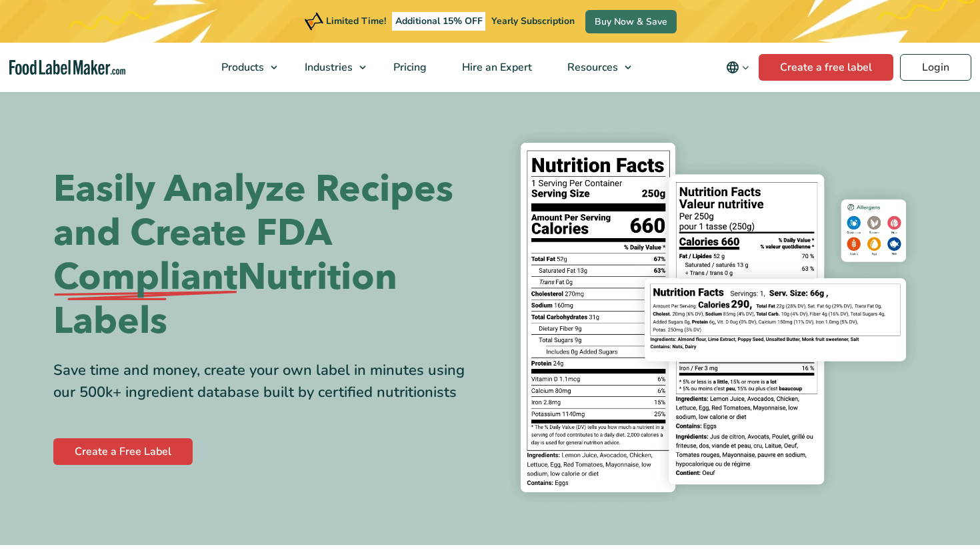  What do you see at coordinates (330, 67) in the screenshot?
I see `a: Industries` at bounding box center [330, 67].